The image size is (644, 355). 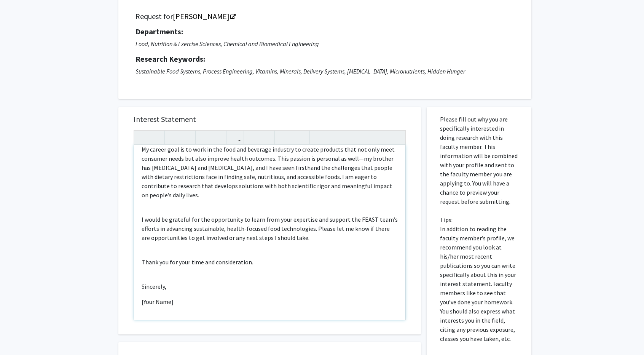 I want to click on i: Food, Nutrition & Exercise Sciences, Chemical and Biomedical Engineering, so click(x=227, y=44).